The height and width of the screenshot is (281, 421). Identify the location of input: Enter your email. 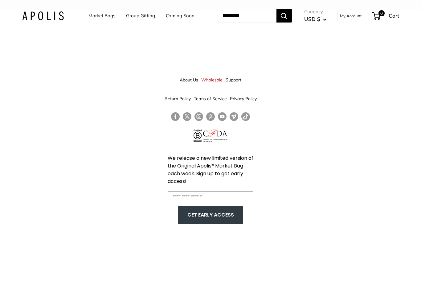
(211, 197).